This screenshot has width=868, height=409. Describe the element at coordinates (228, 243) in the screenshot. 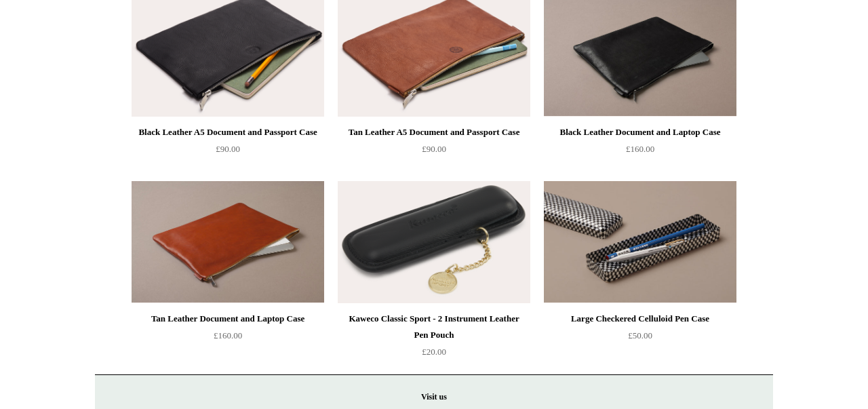

I see `img: Tan Leather Document and Laptop Case` at that location.